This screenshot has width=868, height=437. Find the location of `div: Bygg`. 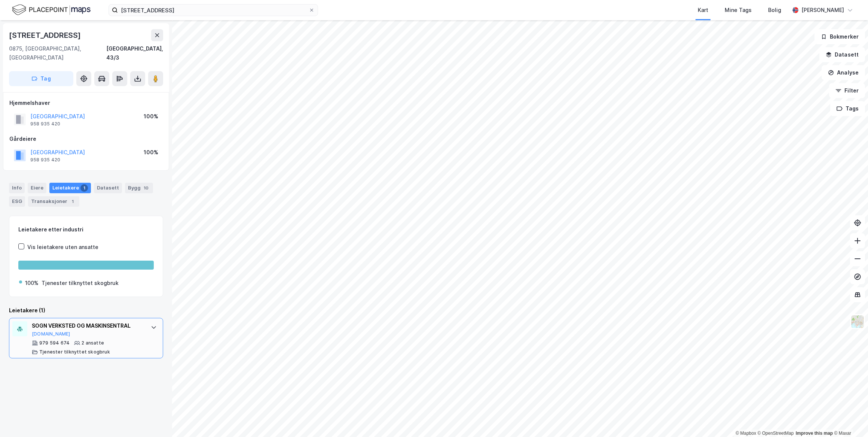

div: Bygg is located at coordinates (139, 188).